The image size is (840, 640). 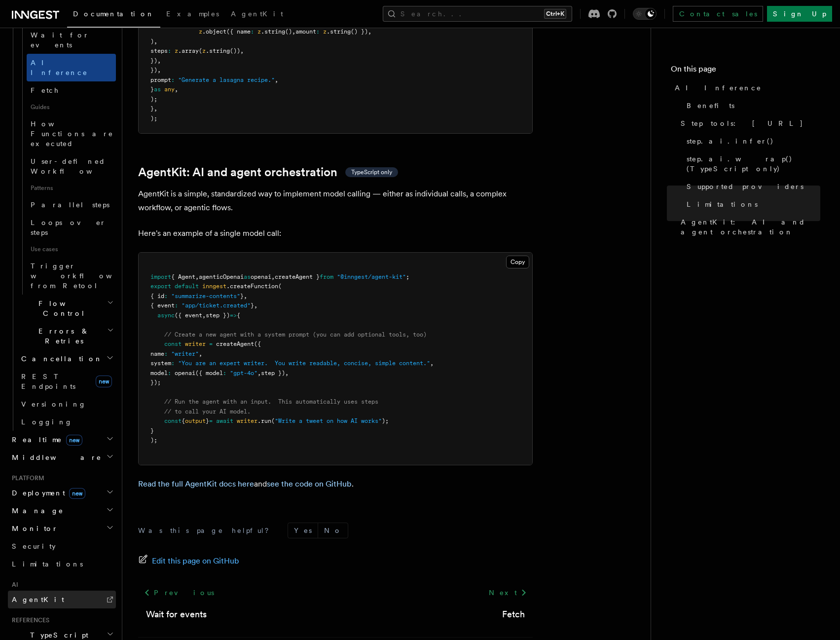 What do you see at coordinates (206, 296) in the screenshot?
I see `span: "summarize-contents"` at bounding box center [206, 296].